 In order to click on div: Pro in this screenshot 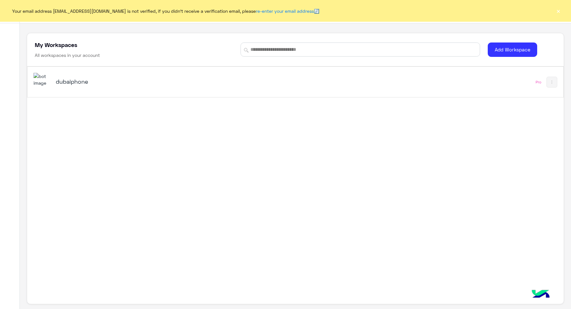, I will do `click(539, 82)`.